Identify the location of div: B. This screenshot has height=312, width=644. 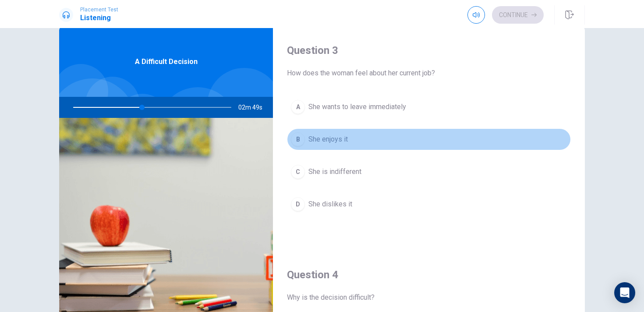
(298, 140).